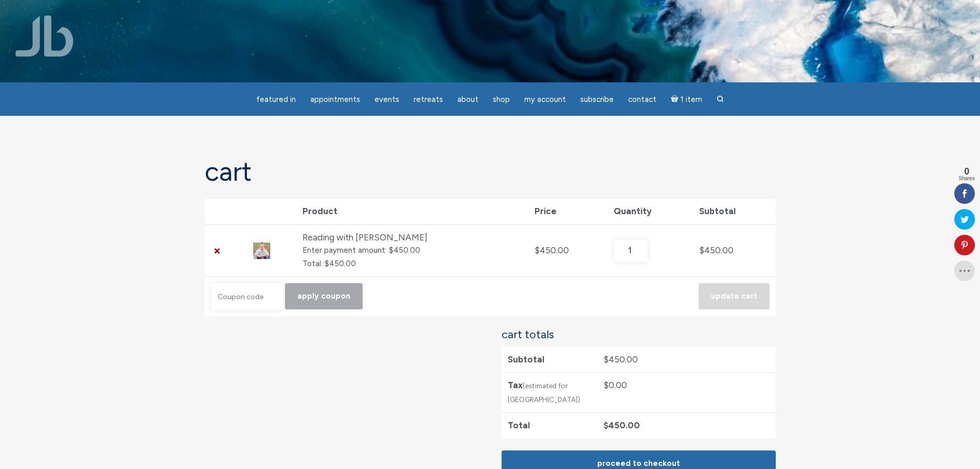 The image size is (980, 469). Describe the element at coordinates (597, 99) in the screenshot. I see `span: Subscribe` at that location.